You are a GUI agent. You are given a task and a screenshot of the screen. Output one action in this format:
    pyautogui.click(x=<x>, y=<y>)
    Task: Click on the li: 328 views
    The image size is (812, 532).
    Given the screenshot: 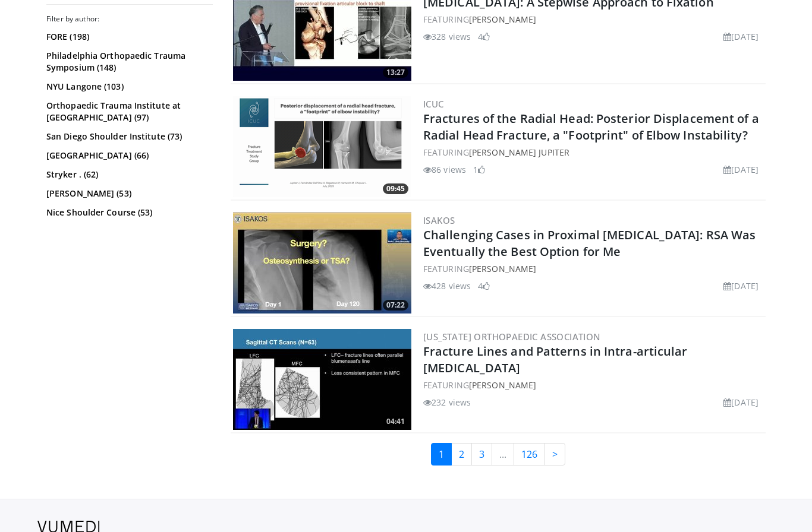 What is the action you would take?
    pyautogui.click(x=447, y=37)
    